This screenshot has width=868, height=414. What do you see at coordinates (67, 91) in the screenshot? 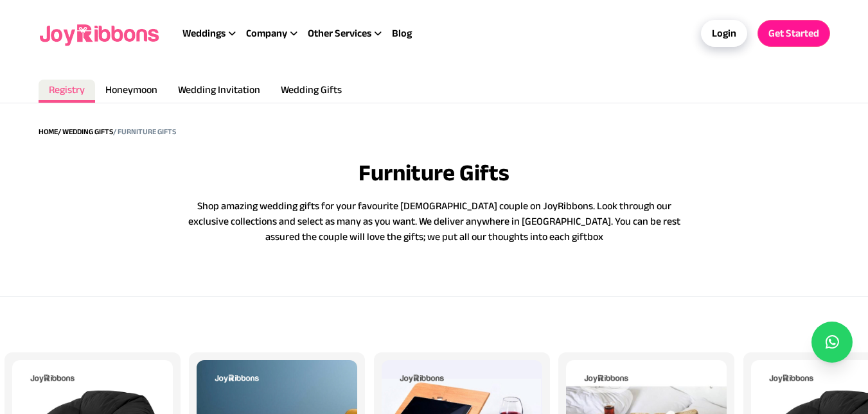
I see `a: Registry` at bounding box center [67, 91].